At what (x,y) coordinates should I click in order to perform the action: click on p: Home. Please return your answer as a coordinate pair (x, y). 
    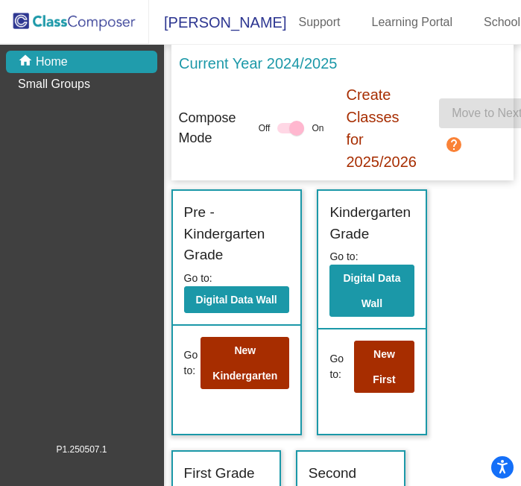
    Looking at the image, I should click on (51, 62).